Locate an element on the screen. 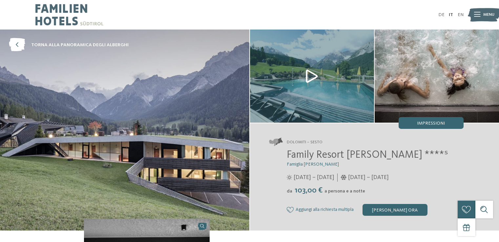  a: torna alla panoramica degli alberghi is located at coordinates (69, 45).